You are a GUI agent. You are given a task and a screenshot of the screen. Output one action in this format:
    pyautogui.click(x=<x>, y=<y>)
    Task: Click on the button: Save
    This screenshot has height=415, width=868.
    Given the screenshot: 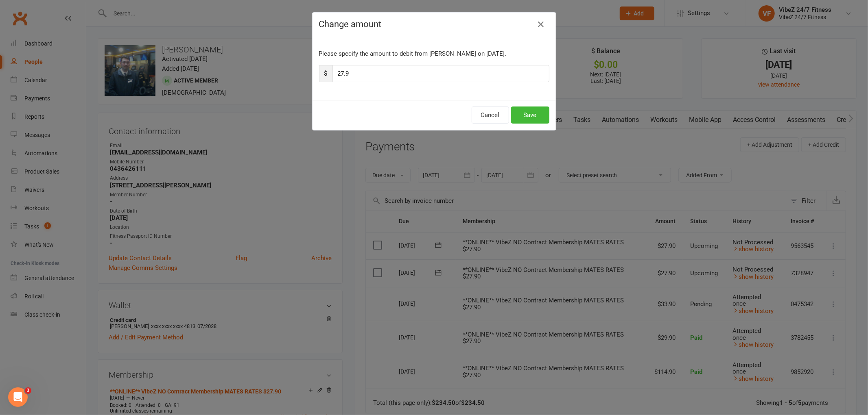 What is the action you would take?
    pyautogui.click(x=530, y=115)
    